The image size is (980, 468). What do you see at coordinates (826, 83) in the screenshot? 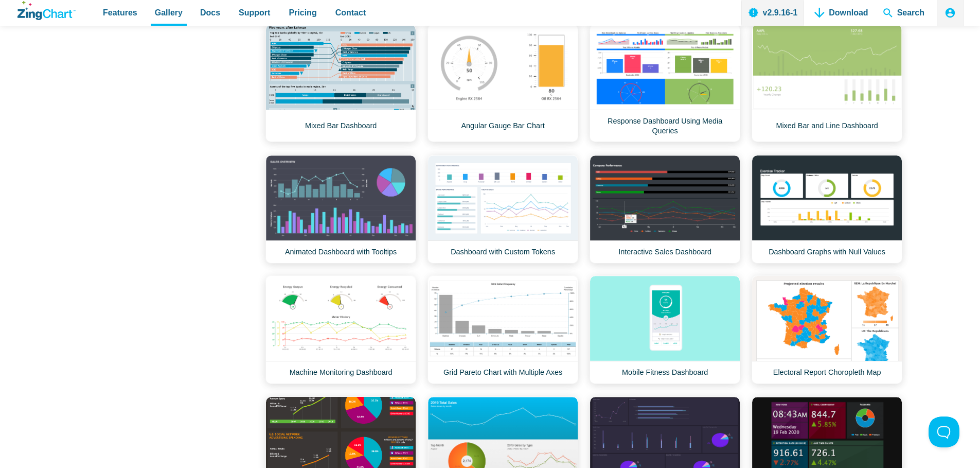
I see `a: Mixed Bar and Line Dashboard` at bounding box center [826, 83].